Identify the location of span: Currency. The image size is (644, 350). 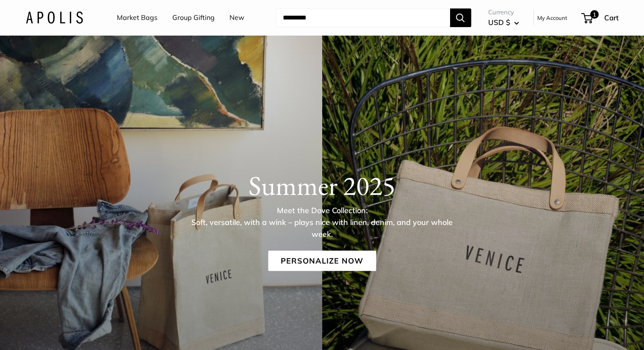
(504, 13).